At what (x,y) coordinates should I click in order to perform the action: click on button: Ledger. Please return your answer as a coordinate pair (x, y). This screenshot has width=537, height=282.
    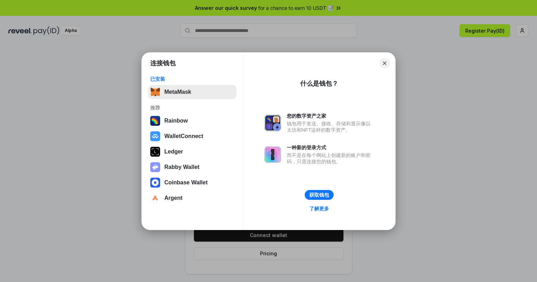
    Looking at the image, I should click on (192, 152).